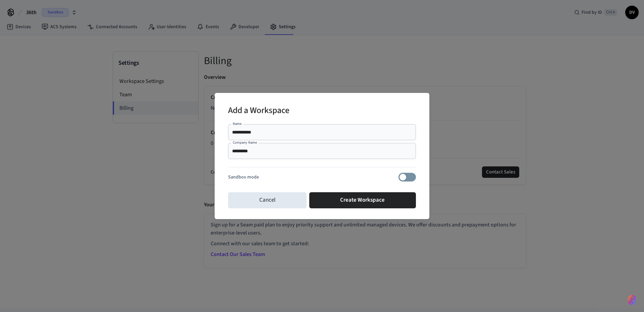 This screenshot has width=644, height=312. I want to click on h2: Add a Workspace, so click(258, 111).